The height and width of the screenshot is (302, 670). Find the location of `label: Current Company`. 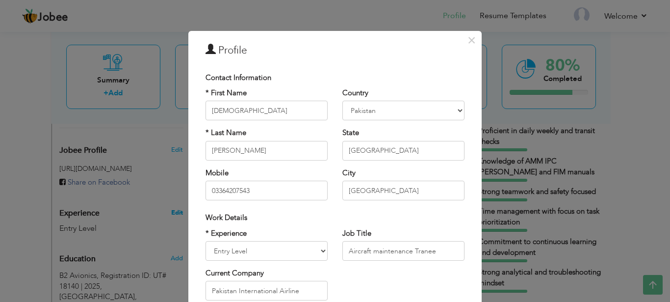

label: Current Company is located at coordinates (234, 273).